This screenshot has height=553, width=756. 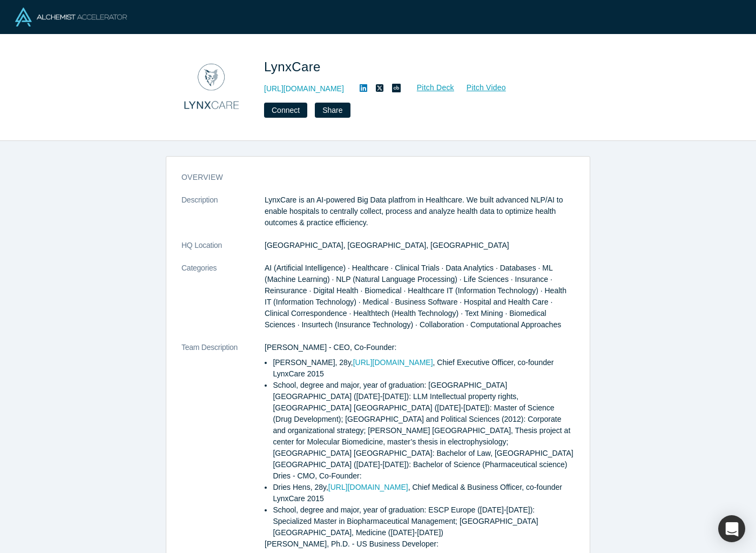 I want to click on img: Alchemist Logo, so click(x=70, y=17).